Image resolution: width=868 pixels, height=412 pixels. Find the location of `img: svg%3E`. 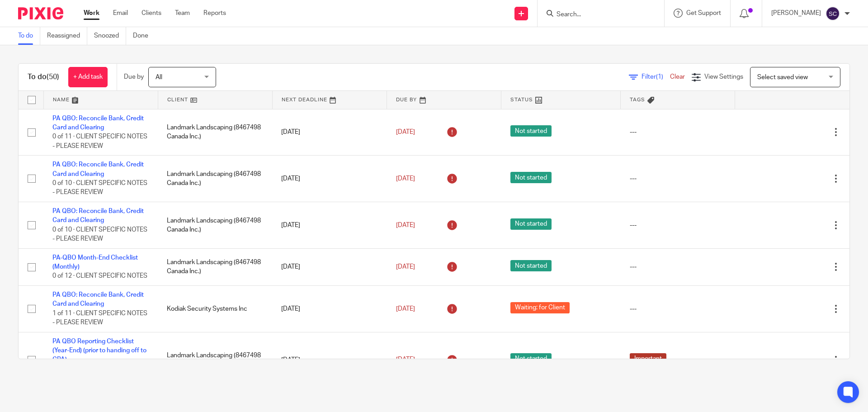

img: svg%3E is located at coordinates (833, 14).